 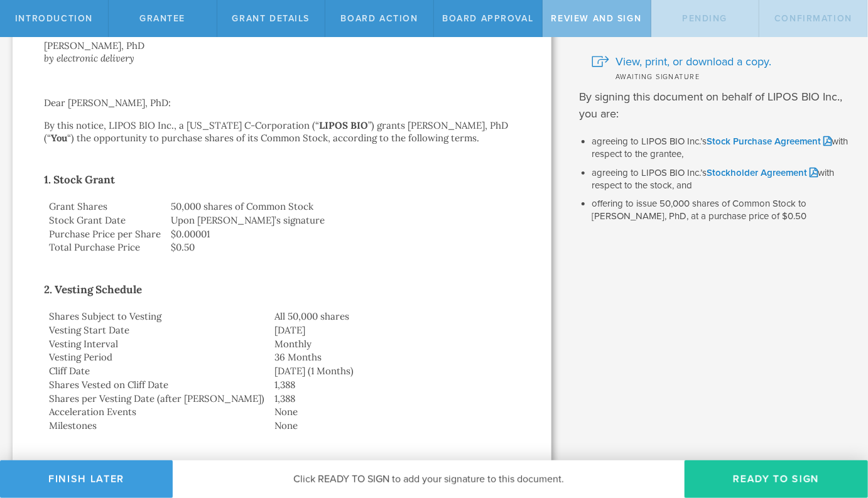 What do you see at coordinates (282, 180) in the screenshot?
I see `h2: 1. Stock Grant` at bounding box center [282, 180].